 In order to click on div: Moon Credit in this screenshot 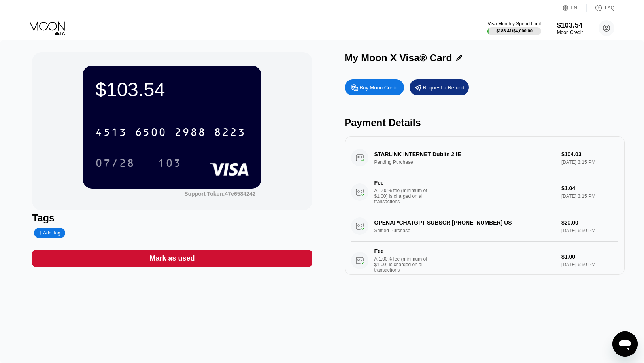, I will do `click(570, 33)`.